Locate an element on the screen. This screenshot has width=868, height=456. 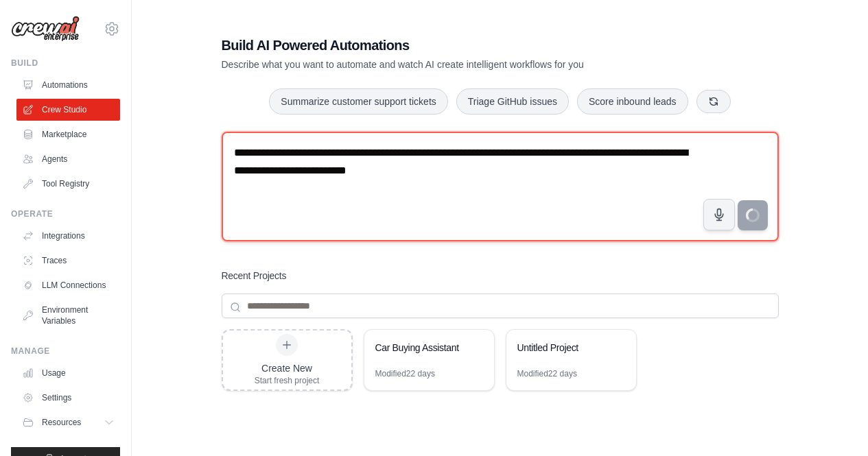
div: Build is located at coordinates (65, 63).